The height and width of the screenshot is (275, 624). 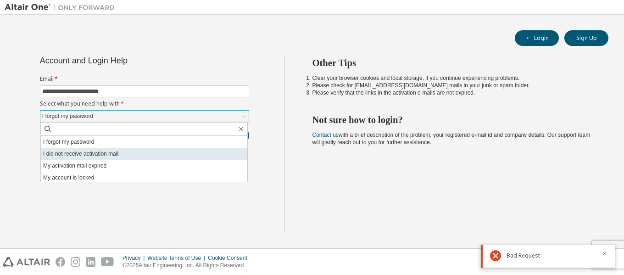 I want to click on li: Please verify that the links in the activation e-mails are not expired., so click(x=453, y=93).